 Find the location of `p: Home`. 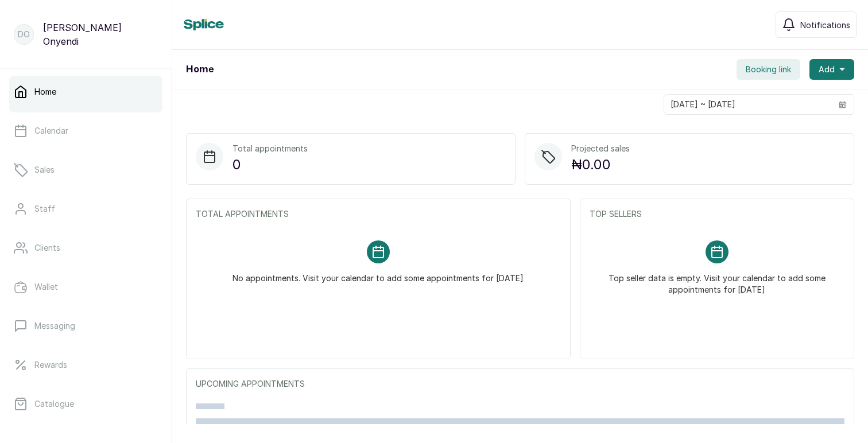

p: Home is located at coordinates (45, 92).